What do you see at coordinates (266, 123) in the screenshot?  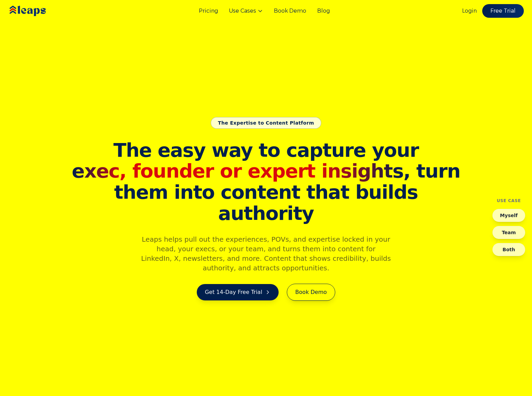 I see `div: The Expertise to Content Platform` at bounding box center [266, 123].